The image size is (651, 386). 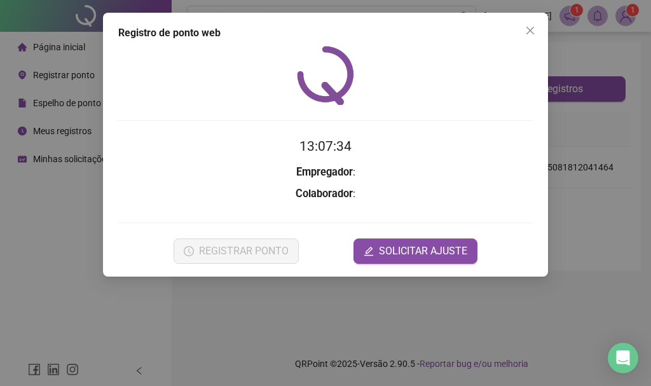 I want to click on strong: Empregador, so click(x=324, y=172).